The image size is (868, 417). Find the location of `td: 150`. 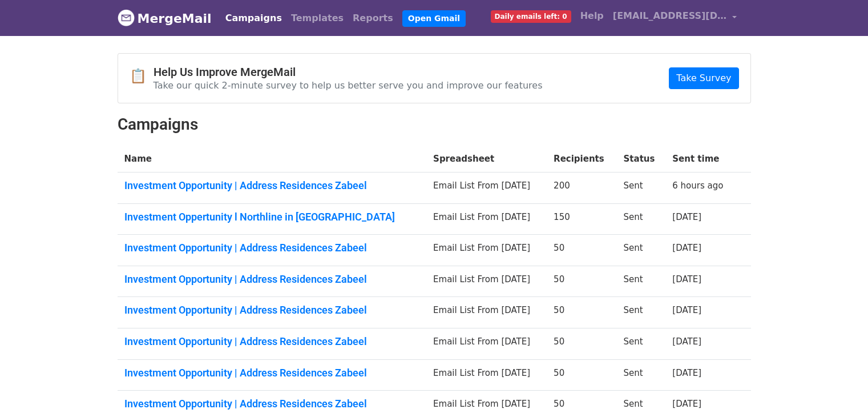

td: 150 is located at coordinates (581, 218).